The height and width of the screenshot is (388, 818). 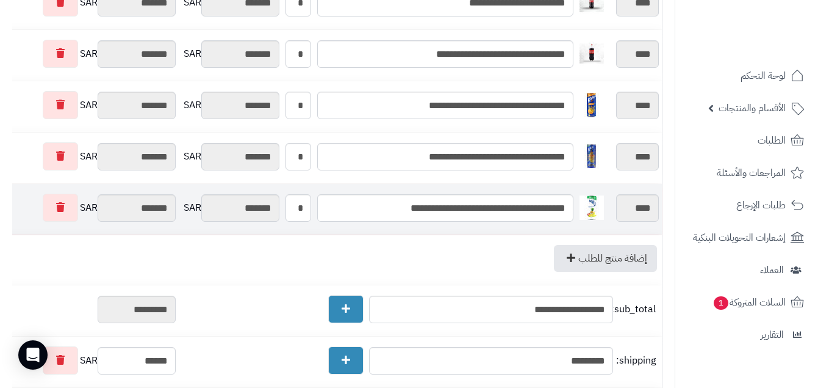 What do you see at coordinates (773, 334) in the screenshot?
I see `span: التقارير` at bounding box center [773, 334].